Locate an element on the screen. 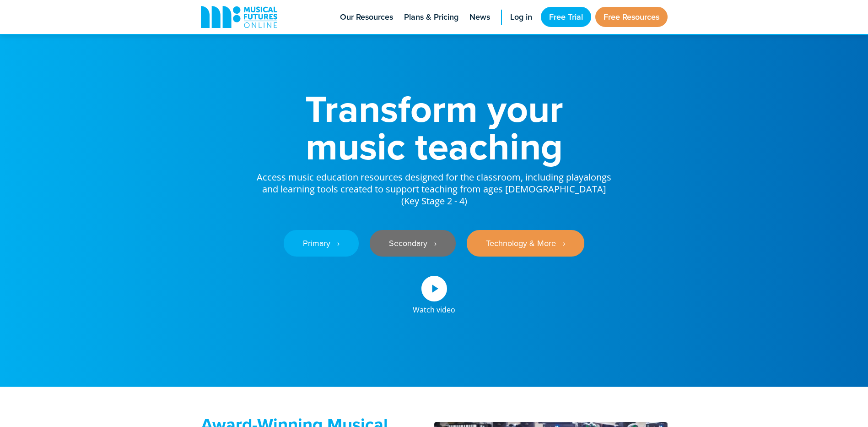 This screenshot has width=868, height=427. span: Our Resources is located at coordinates (367, 17).